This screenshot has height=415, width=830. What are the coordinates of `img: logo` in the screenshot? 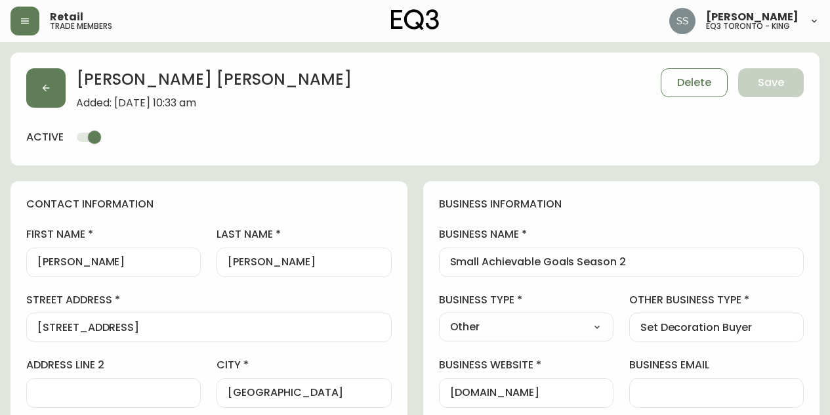 It's located at (415, 20).